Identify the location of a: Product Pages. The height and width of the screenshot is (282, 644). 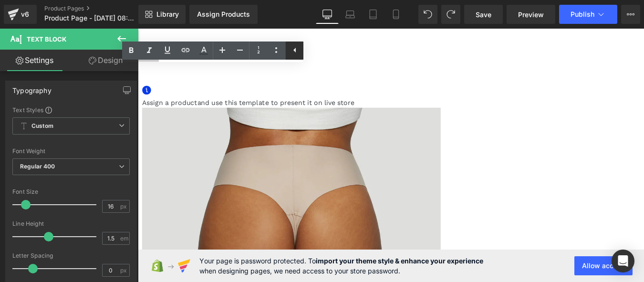
(99, 8).